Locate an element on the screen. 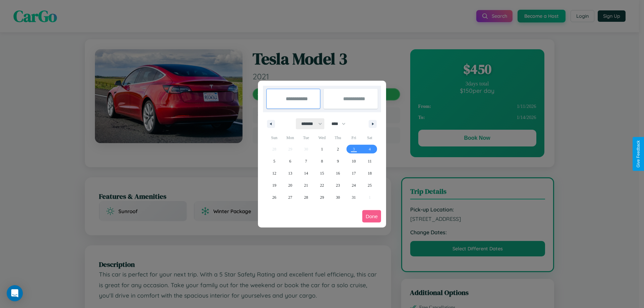  button: 19 is located at coordinates (274, 185).